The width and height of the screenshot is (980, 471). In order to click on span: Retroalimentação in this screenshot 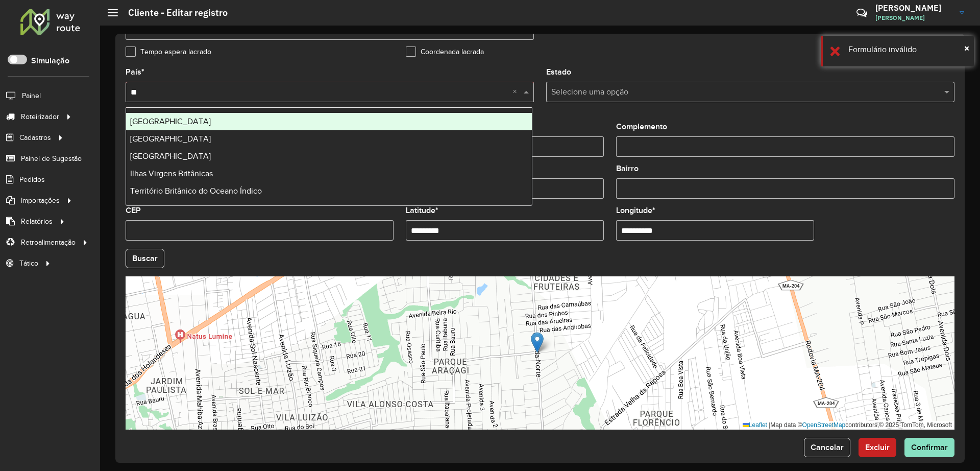, I will do `click(48, 242)`.